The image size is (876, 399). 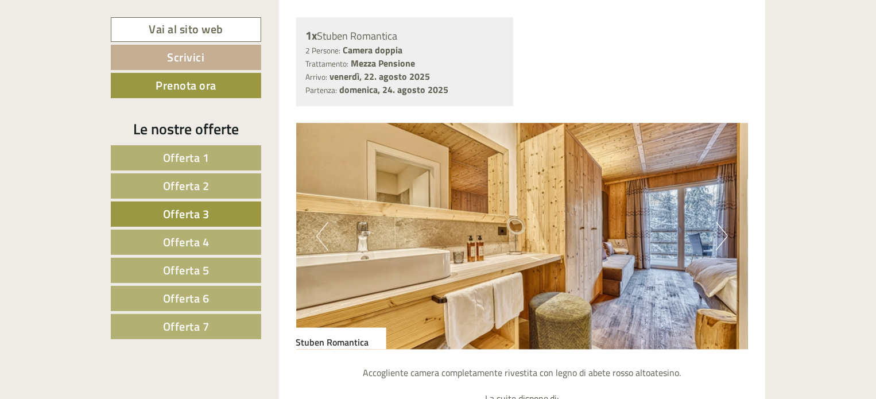 What do you see at coordinates (721, 236) in the screenshot?
I see `button: Next` at bounding box center [721, 236].